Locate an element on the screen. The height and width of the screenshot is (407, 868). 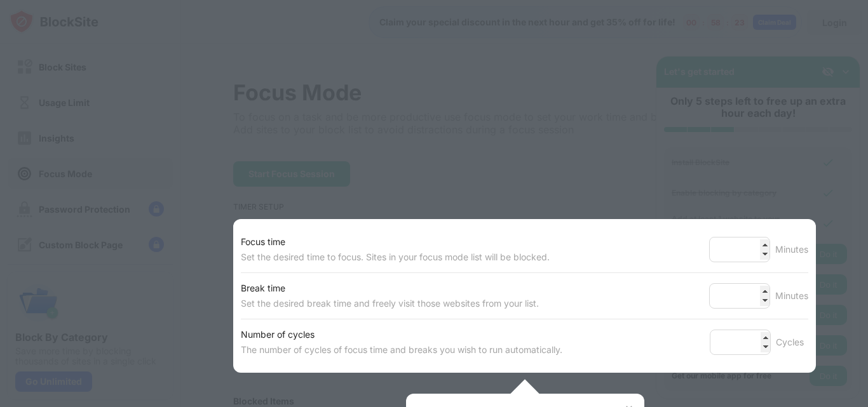
div: Cycles is located at coordinates (792, 342).